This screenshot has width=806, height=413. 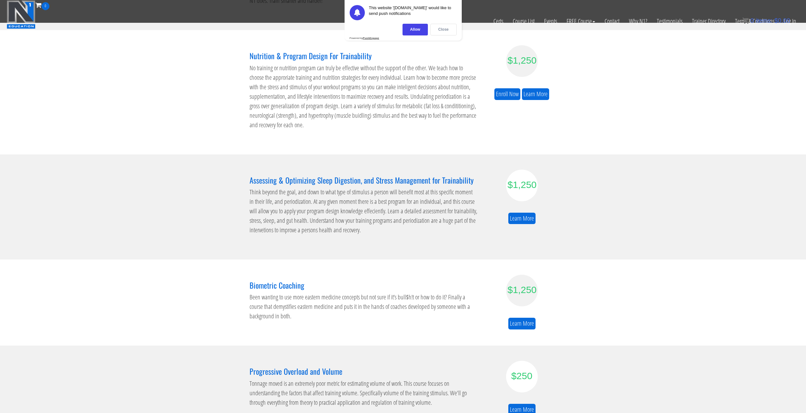 I want to click on strong: PushEngage, so click(x=371, y=38).